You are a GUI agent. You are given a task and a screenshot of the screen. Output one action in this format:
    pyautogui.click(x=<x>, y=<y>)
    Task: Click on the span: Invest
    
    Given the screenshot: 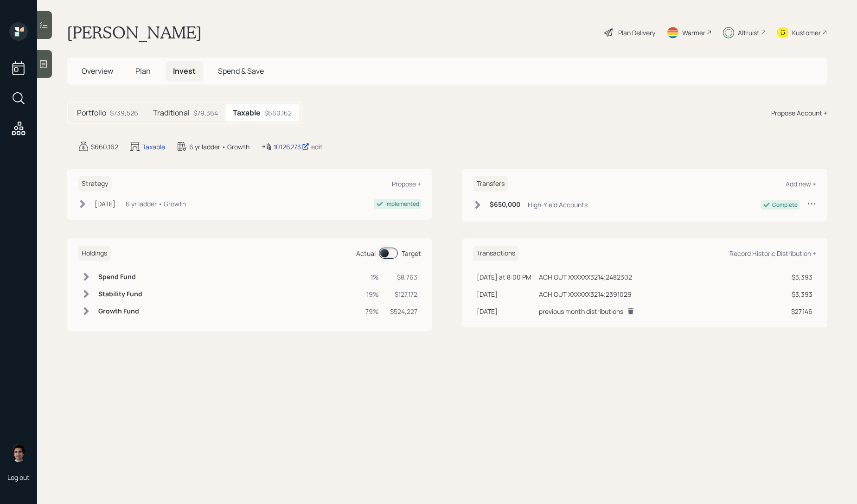 What is the action you would take?
    pyautogui.click(x=184, y=71)
    